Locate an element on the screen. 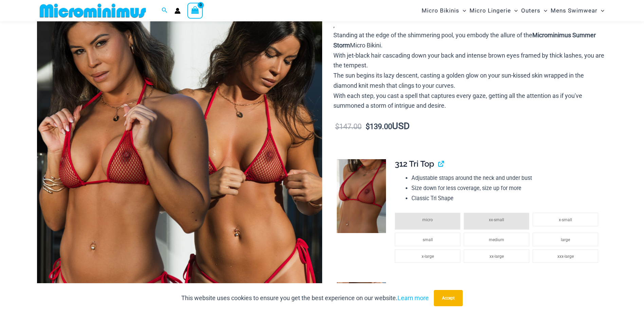 This screenshot has width=644, height=313. li: small is located at coordinates (427, 240).